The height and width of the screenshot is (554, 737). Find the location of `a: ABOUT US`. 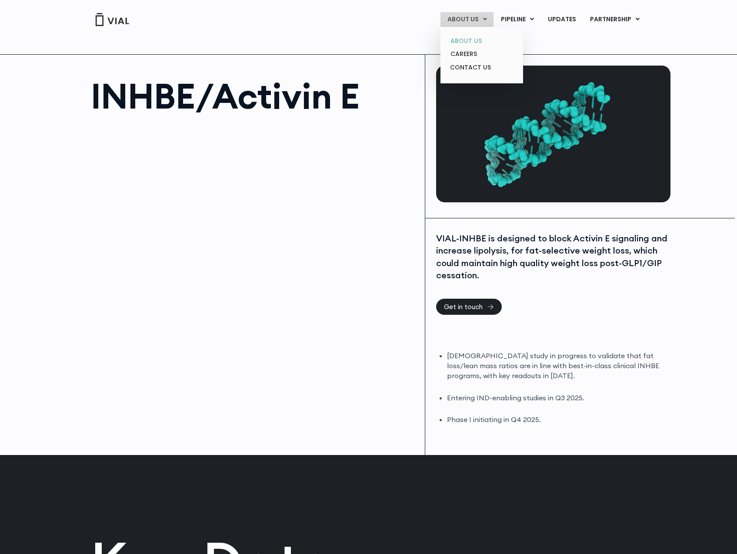

a: ABOUT US is located at coordinates (481, 41).